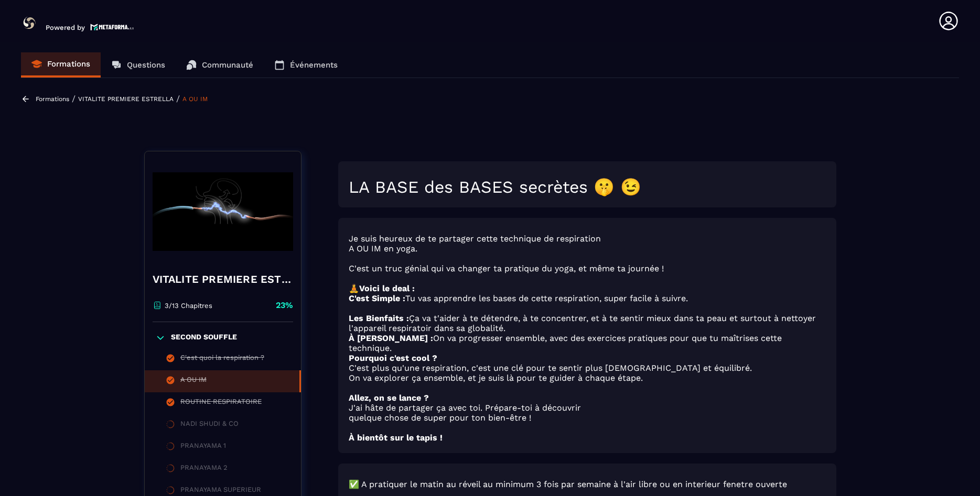  Describe the element at coordinates (222, 360) in the screenshot. I see `div: C'est quoi la respiration ?` at that location.